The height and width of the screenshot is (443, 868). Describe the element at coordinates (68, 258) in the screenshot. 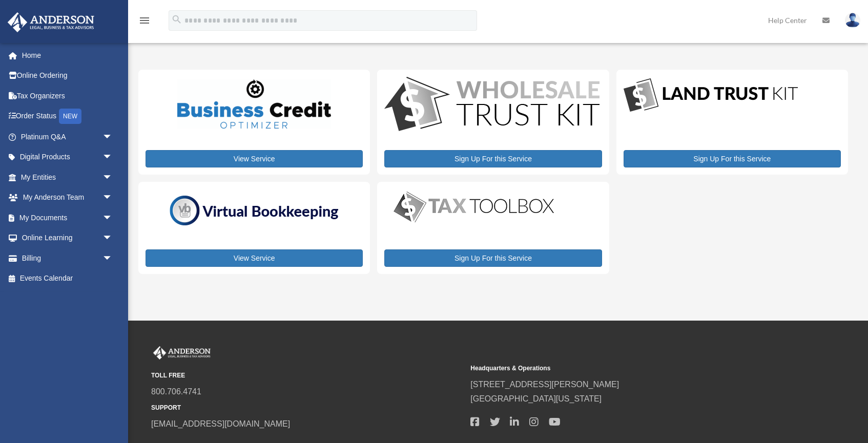

I see `a: Billingarrow_drop_down` at that location.